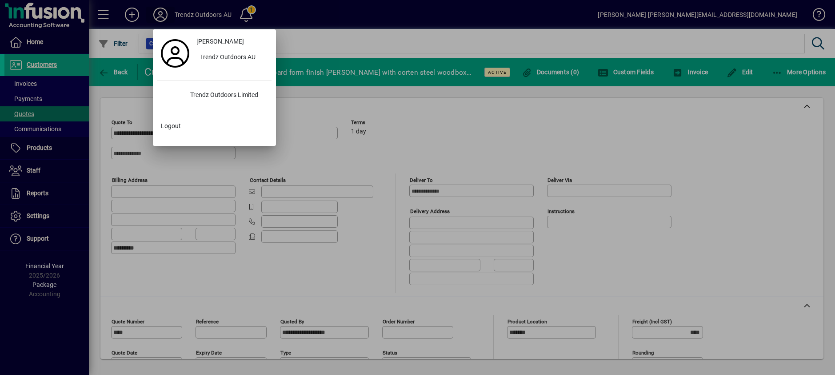 This screenshot has width=835, height=375. I want to click on div: Trendz Outdoors AU, so click(232, 58).